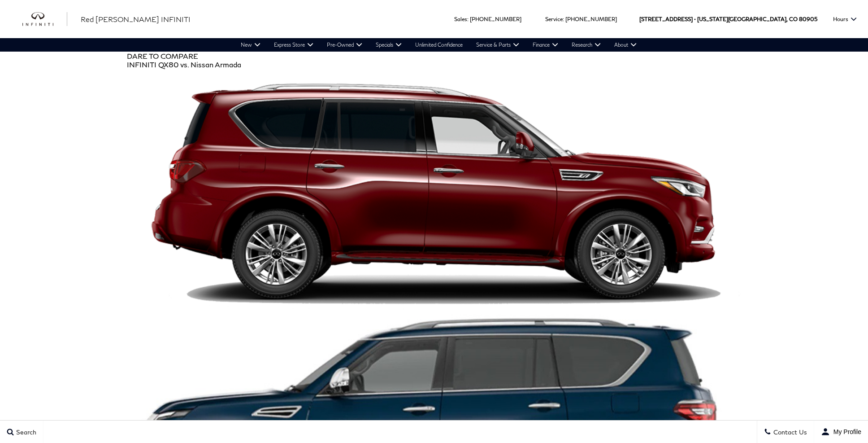 This screenshot has height=443, width=868. Describe the element at coordinates (545, 45) in the screenshot. I see `a: Finance` at that location.